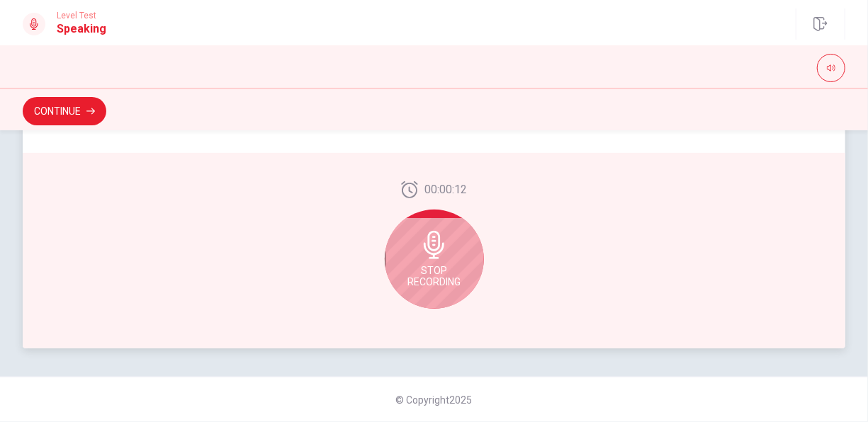  What do you see at coordinates (434, 400) in the screenshot?
I see `span: © Copyright 2025` at bounding box center [434, 400].